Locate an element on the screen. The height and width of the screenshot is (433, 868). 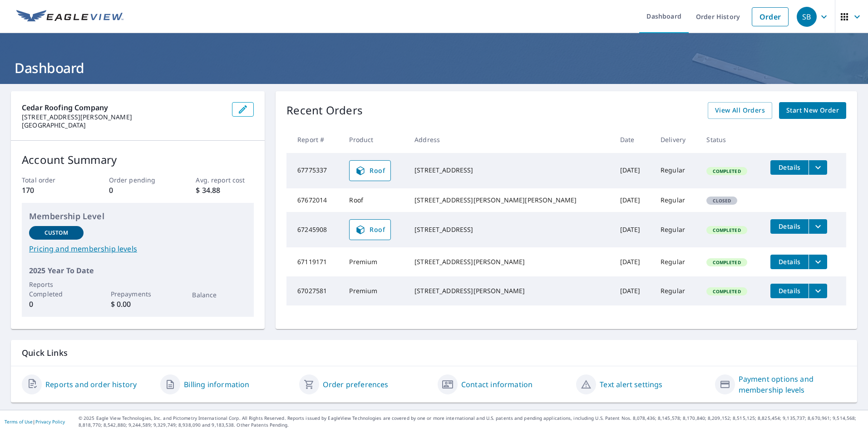
p: $ 0.00 is located at coordinates (138, 305).